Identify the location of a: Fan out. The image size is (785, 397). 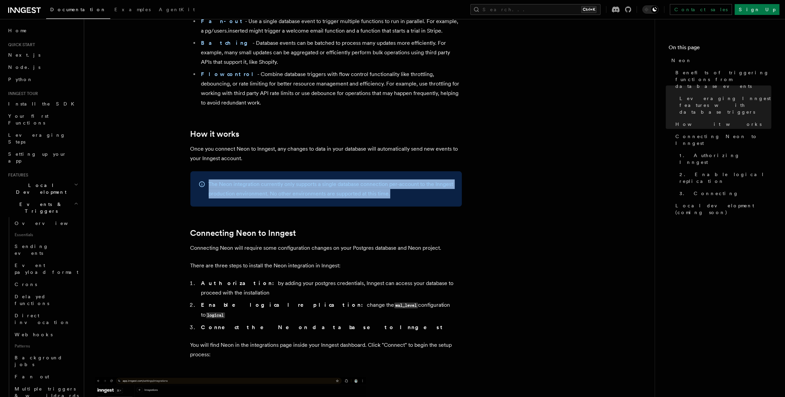
(46, 377).